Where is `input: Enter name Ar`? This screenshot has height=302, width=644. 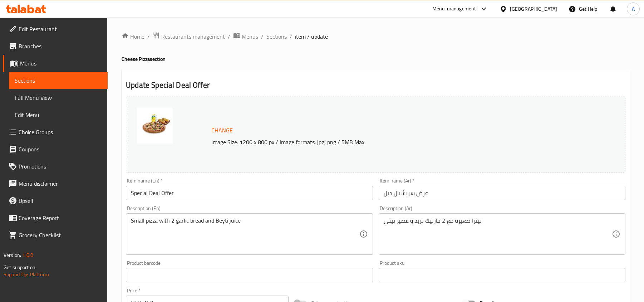
input: Enter name Ar is located at coordinates (502, 193).